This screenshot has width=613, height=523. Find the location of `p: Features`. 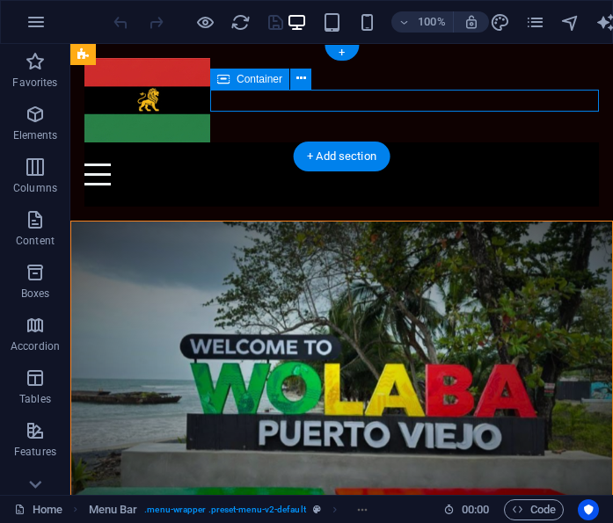

p: Features is located at coordinates (35, 452).